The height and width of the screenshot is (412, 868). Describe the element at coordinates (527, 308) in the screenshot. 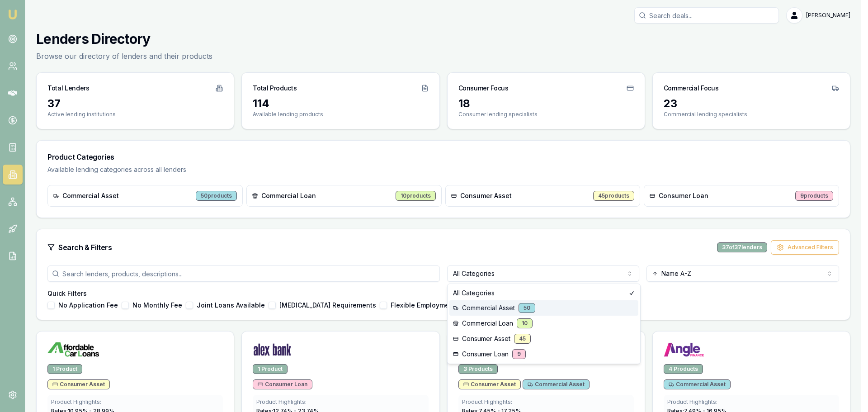

I see `div: 50` at that location.